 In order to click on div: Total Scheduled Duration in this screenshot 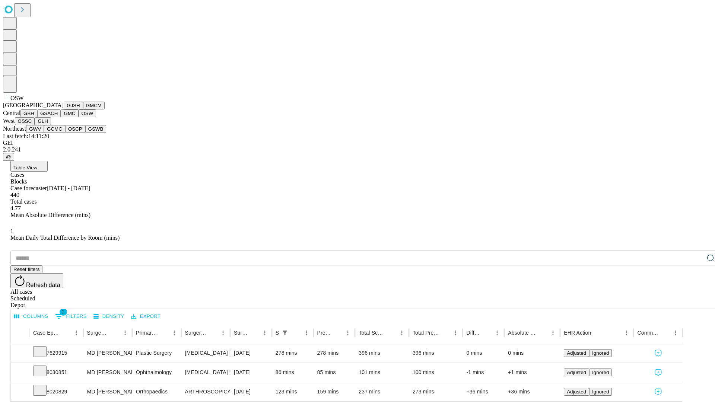, I will do `click(372, 333)`.